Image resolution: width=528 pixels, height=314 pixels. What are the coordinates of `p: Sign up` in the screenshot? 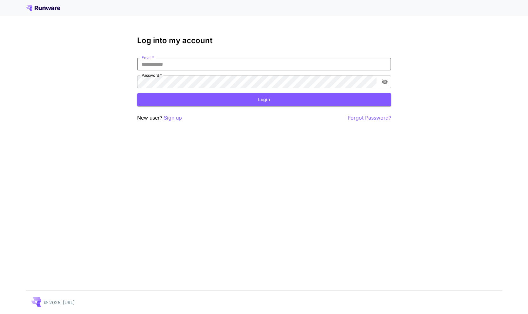 It's located at (173, 118).